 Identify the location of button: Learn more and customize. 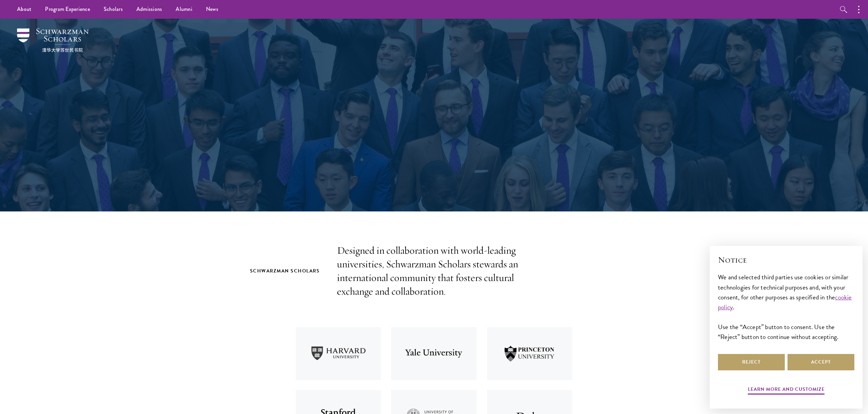
(786, 390).